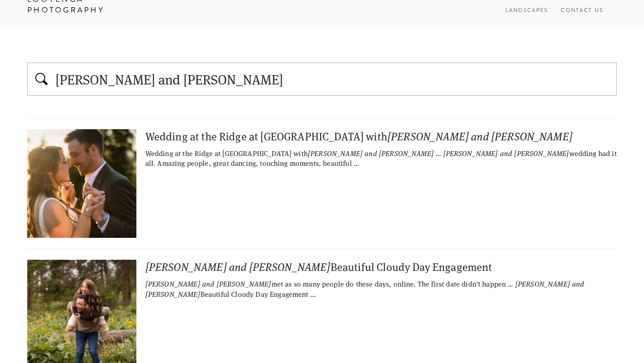  Describe the element at coordinates (332, 79) in the screenshot. I see `input: Type to search…` at that location.